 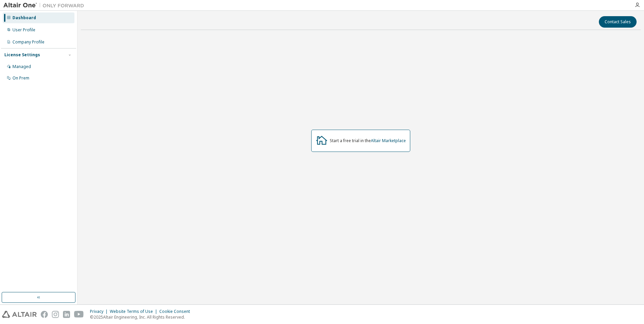 I want to click on button: Contact Sales, so click(x=618, y=22).